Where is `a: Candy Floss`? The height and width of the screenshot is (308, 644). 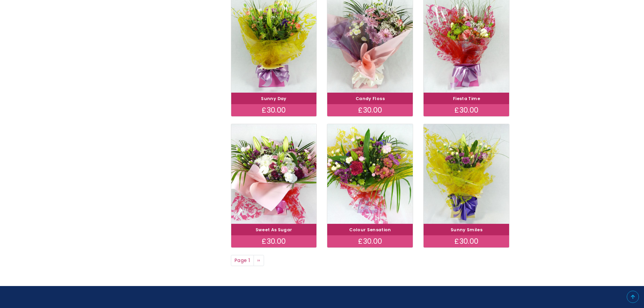
a: Candy Floss is located at coordinates (370, 98).